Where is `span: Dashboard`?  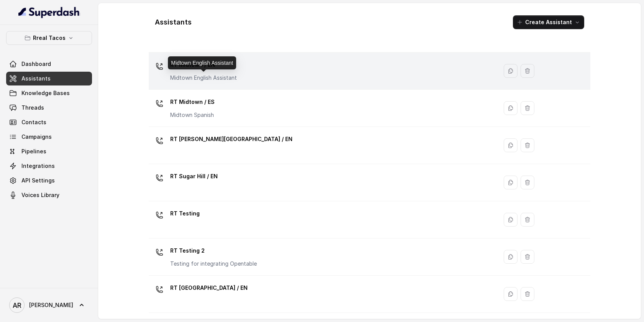 span: Dashboard is located at coordinates (36, 64).